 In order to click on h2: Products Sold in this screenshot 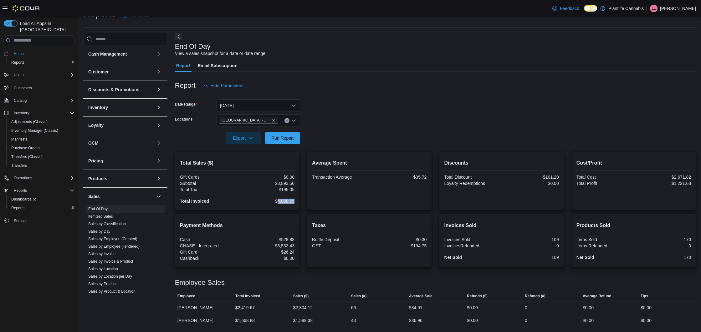, I will do `click(633, 226)`.